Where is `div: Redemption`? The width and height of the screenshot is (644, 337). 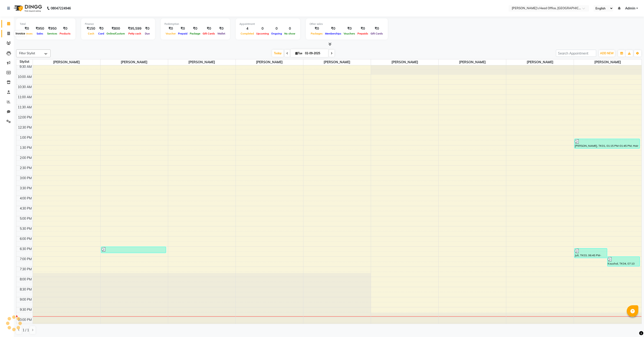 div: Redemption is located at coordinates (195, 24).